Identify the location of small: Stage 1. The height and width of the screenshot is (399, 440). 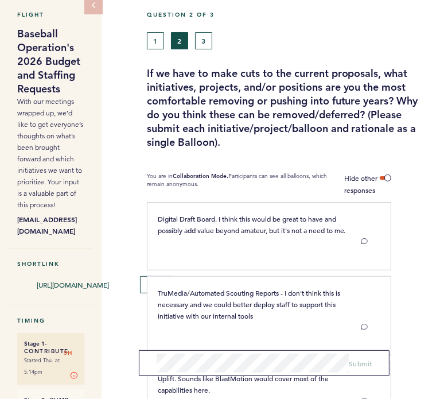
(34, 343).